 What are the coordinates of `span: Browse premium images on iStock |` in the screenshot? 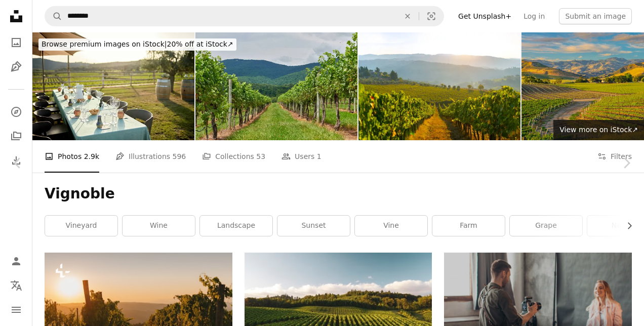 It's located at (104, 44).